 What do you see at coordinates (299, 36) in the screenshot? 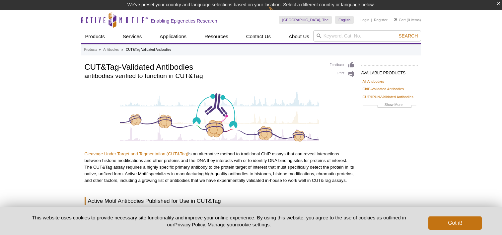
I see `a: About Us` at bounding box center [299, 36].